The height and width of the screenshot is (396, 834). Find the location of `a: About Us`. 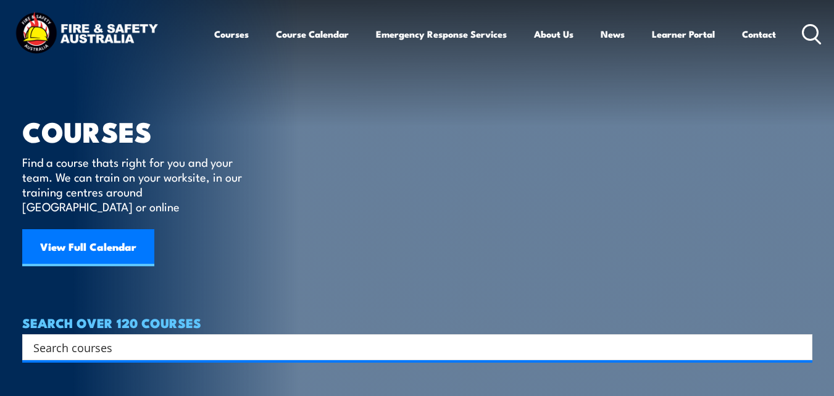

a: About Us is located at coordinates (554, 34).